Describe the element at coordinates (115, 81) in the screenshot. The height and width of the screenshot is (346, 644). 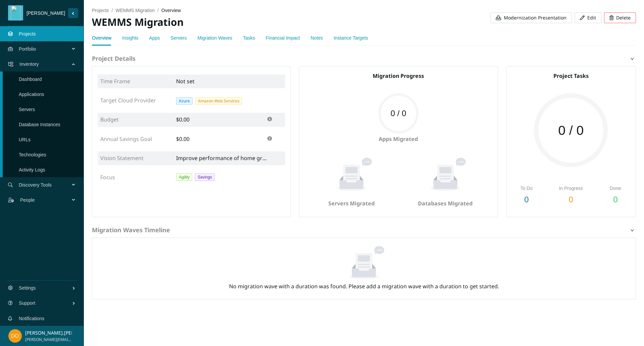
I see `span: Time Frame` at that location.